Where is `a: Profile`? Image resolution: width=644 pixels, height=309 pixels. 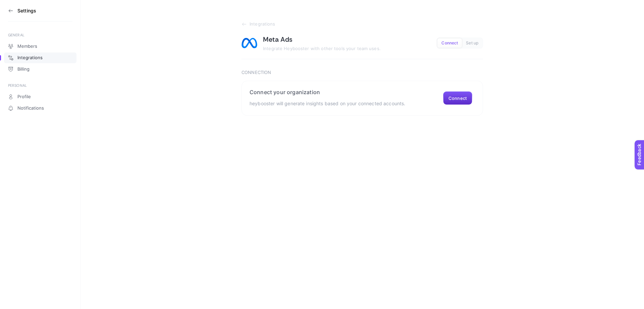 a: Profile is located at coordinates (40, 97).